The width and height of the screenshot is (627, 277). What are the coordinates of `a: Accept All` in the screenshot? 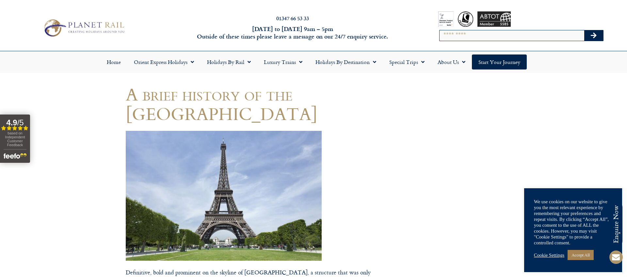 It's located at (581, 255).